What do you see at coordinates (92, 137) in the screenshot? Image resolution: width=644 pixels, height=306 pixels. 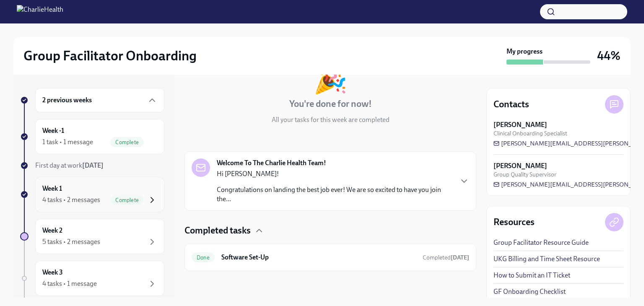 I see `a: Week -11 task • 1 messageComplete` at bounding box center [92, 137].